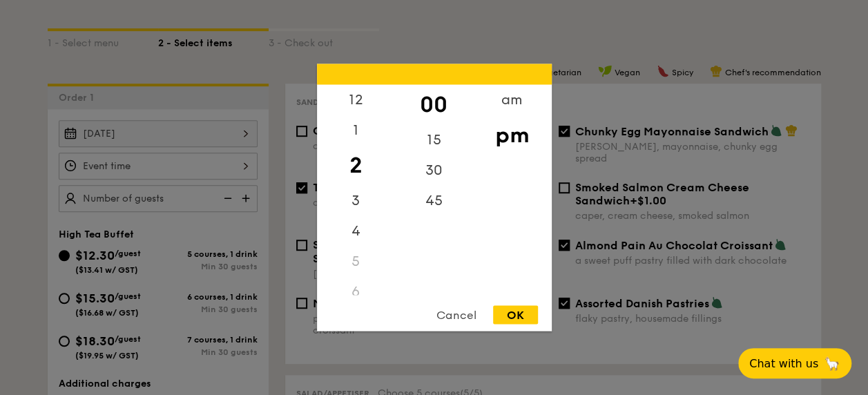  What do you see at coordinates (434, 201) in the screenshot?
I see `div: 45` at bounding box center [434, 201].